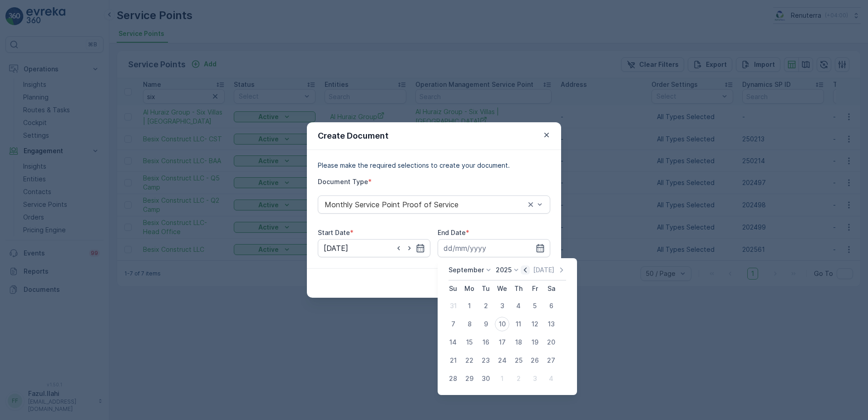 The image size is (868, 420). Describe the element at coordinates (434, 165) in the screenshot. I see `p: Please make the required selections to create your document.` at that location.